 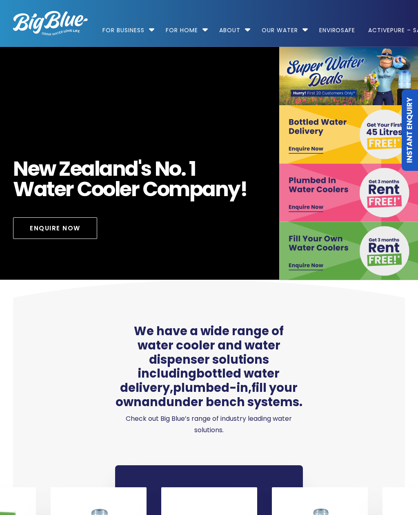 What do you see at coordinates (23, 189) in the screenshot?
I see `span: W` at bounding box center [23, 189].